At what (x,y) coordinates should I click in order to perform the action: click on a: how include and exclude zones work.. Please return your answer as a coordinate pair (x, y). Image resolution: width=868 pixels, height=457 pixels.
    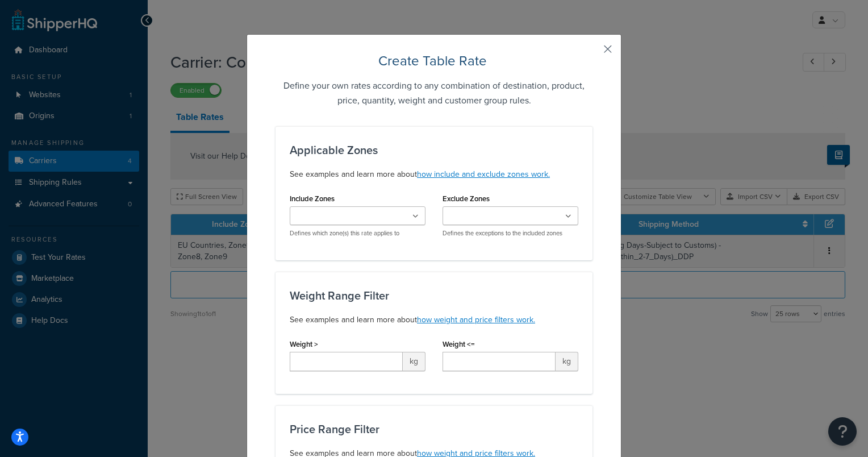
    Looking at the image, I should click on (483, 174).